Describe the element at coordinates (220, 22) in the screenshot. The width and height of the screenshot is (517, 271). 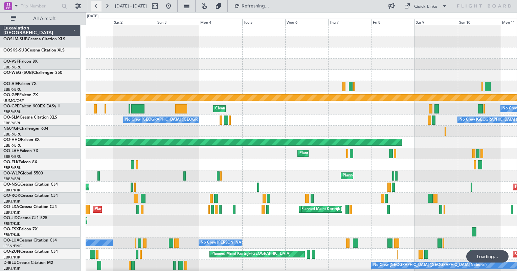
I see `div: Mon 4` at that location.